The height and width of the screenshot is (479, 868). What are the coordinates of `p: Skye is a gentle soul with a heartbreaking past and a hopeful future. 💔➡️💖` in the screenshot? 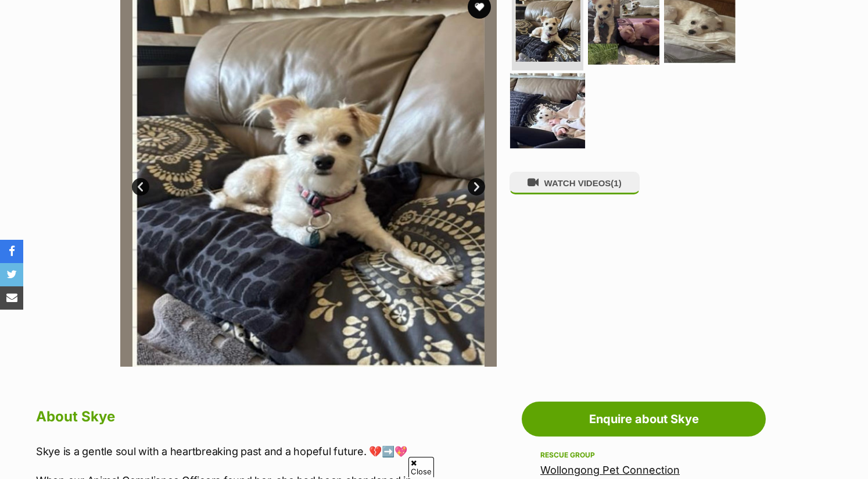 It's located at (276, 451).